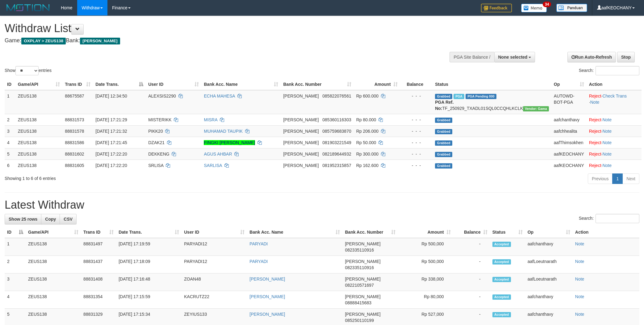 This screenshot has height=325, width=644. Describe the element at coordinates (425, 300) in the screenshot. I see `td: Rp 80,000` at that location.